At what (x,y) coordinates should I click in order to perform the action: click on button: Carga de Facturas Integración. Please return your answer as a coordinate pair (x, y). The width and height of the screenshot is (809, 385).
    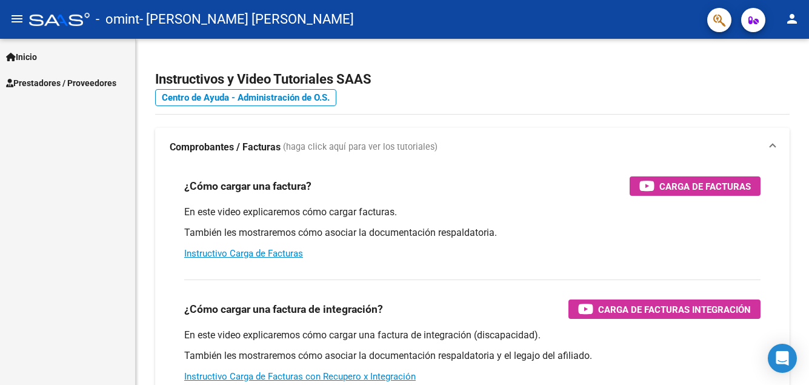
    Looking at the image, I should click on (664, 309).